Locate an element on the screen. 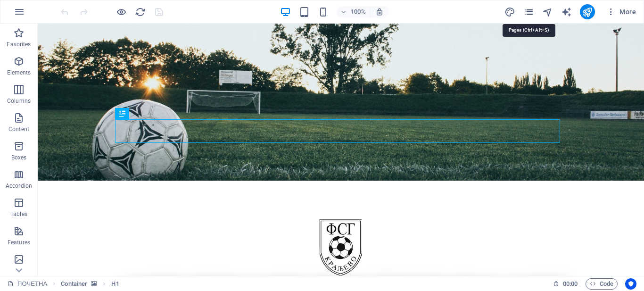 This screenshot has height=291, width=644. button: Click here to leave preview mode and continue editing is located at coordinates (121, 11).